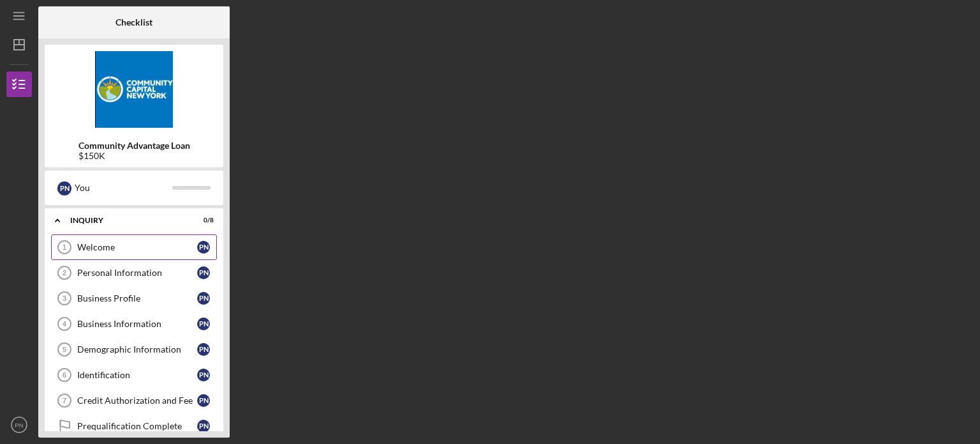  What do you see at coordinates (134, 349) in the screenshot?
I see `a: 5Demographic InformationPN` at bounding box center [134, 349].